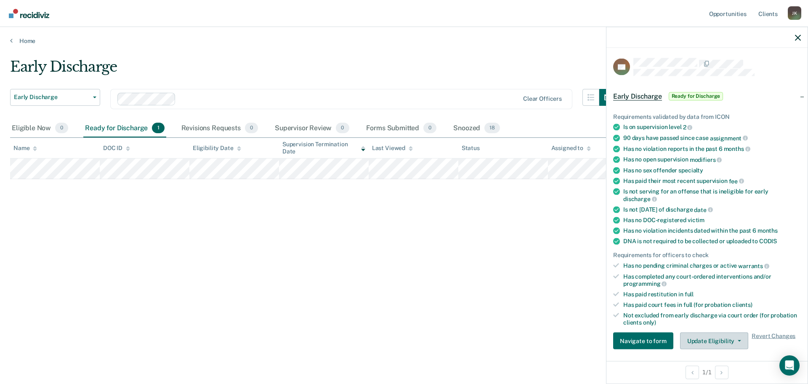  What do you see at coordinates (707, 371) in the screenshot?
I see `div: 1 / 1` at bounding box center [707, 371].